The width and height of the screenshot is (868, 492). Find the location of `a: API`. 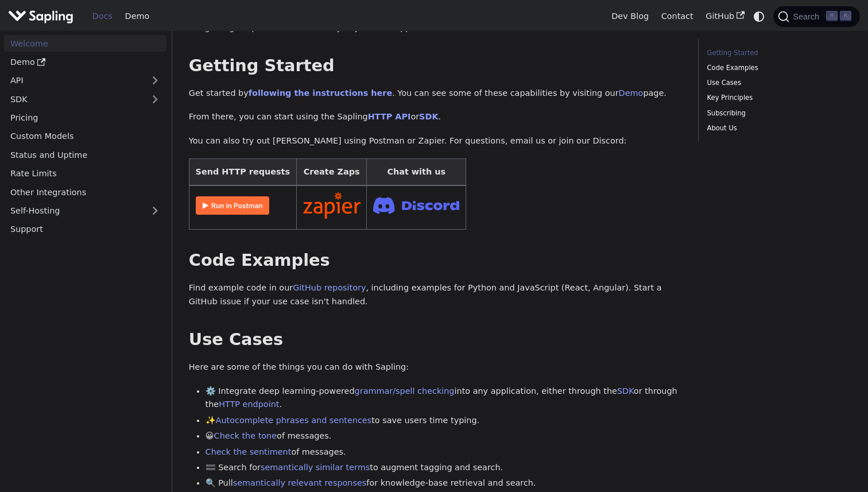

a: API is located at coordinates (74, 80).